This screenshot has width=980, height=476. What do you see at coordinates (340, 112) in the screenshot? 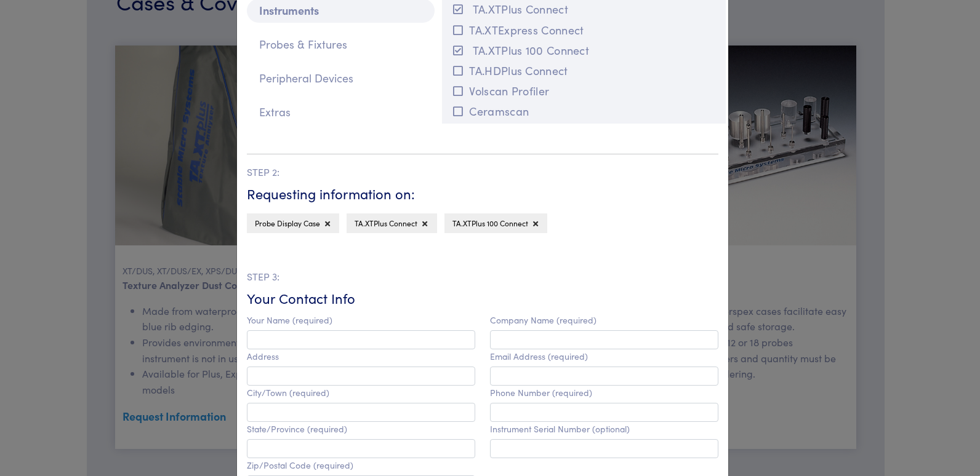
I see `p: Extras` at bounding box center [340, 112].